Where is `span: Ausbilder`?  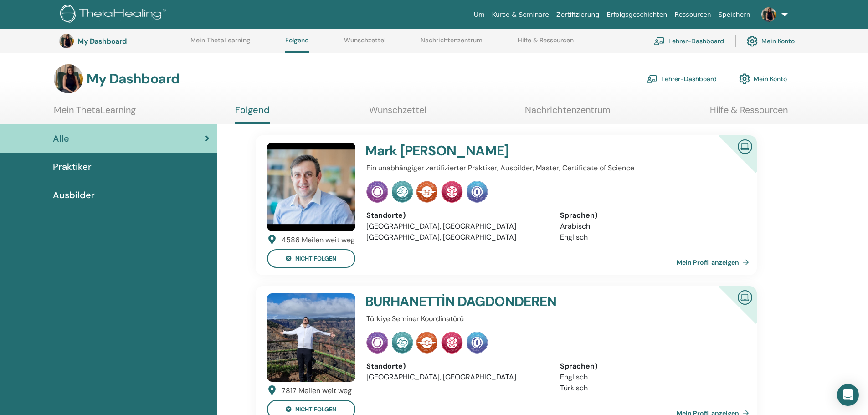 span: Ausbilder is located at coordinates (74, 195).